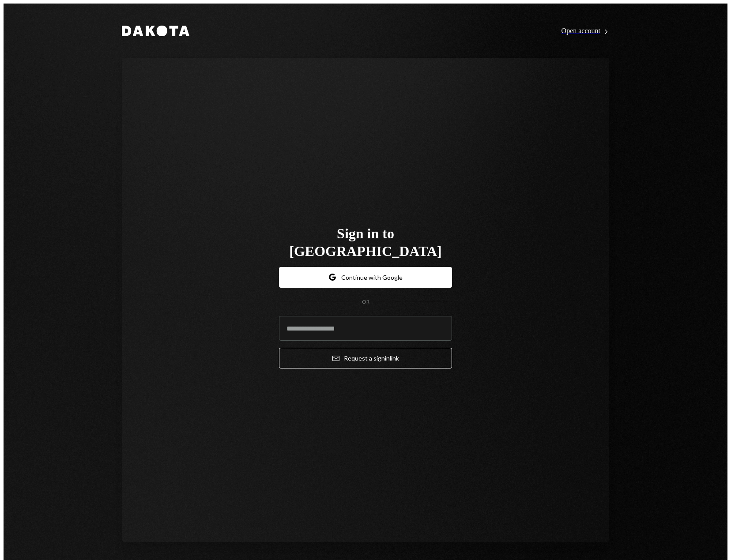 This screenshot has width=731, height=560. Describe the element at coordinates (366, 302) in the screenshot. I see `div: OR` at that location.